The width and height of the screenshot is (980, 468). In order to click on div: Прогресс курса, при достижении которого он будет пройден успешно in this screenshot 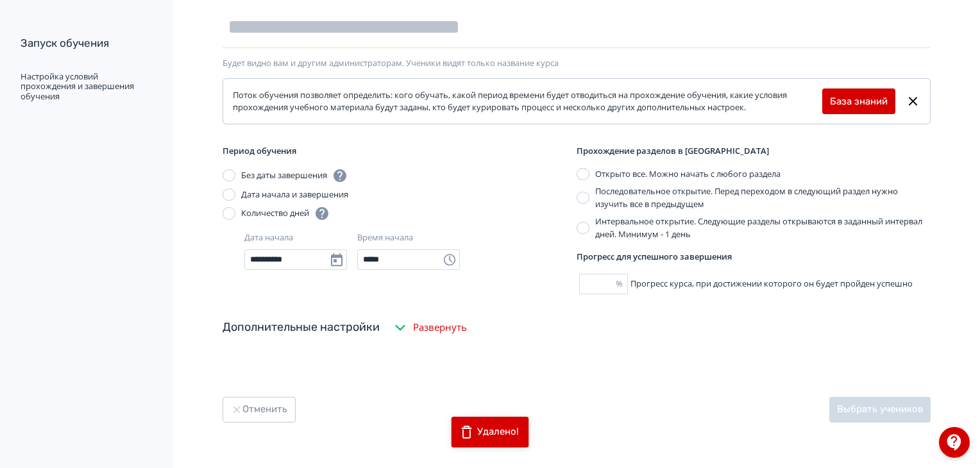, I will do `click(754, 284)`.